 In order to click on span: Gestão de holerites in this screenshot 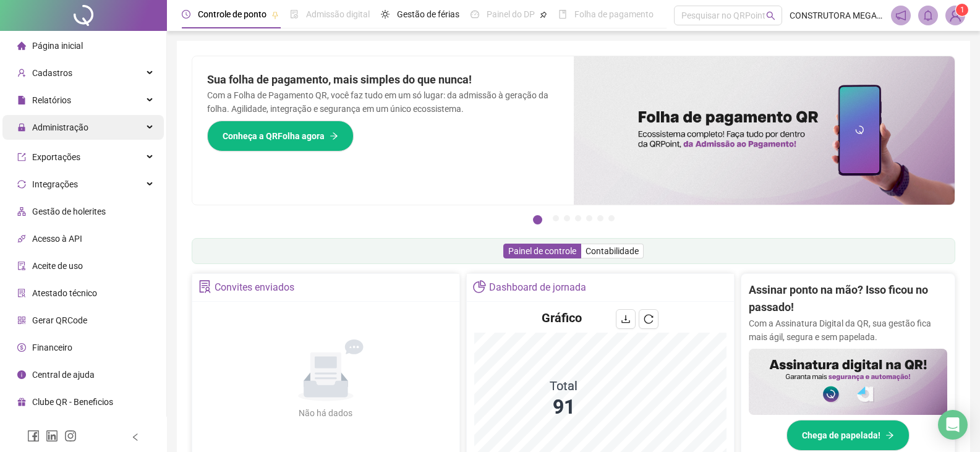, I will do `click(68, 212)`.